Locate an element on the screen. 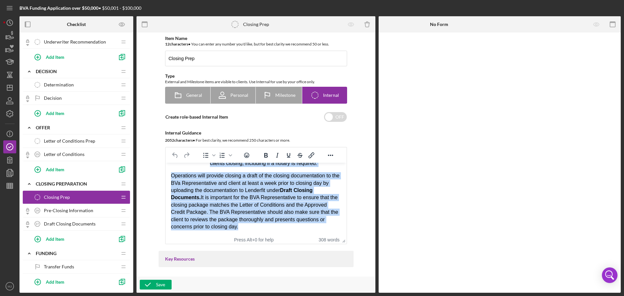 This screenshot has width=624, height=296. div: Open Intercom Messenger is located at coordinates (609, 275).